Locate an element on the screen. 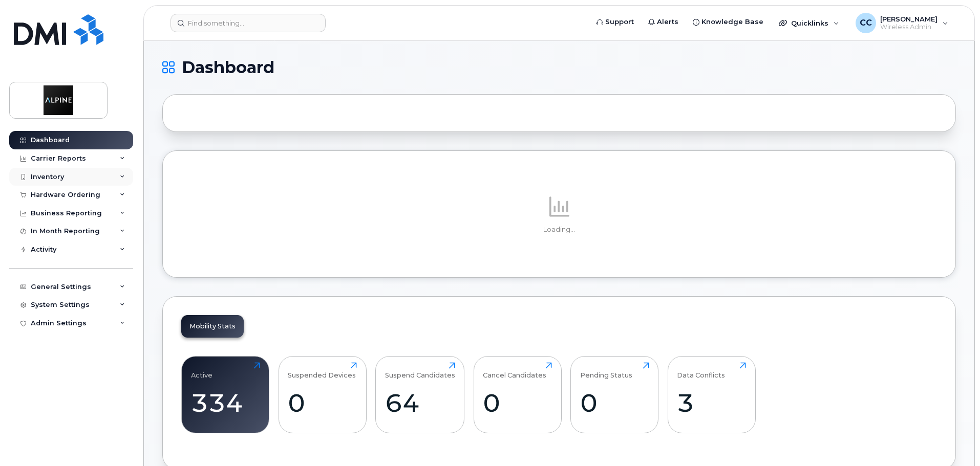 This screenshot has height=466, width=980. span: Dashboard is located at coordinates (228, 67).